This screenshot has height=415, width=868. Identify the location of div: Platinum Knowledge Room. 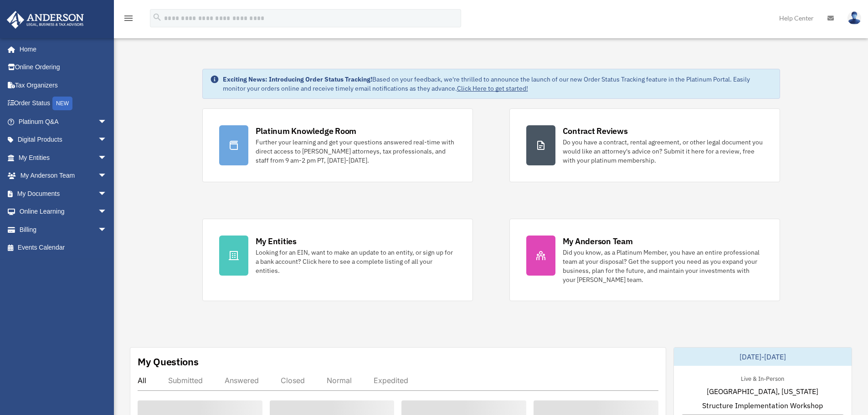
(307, 131).